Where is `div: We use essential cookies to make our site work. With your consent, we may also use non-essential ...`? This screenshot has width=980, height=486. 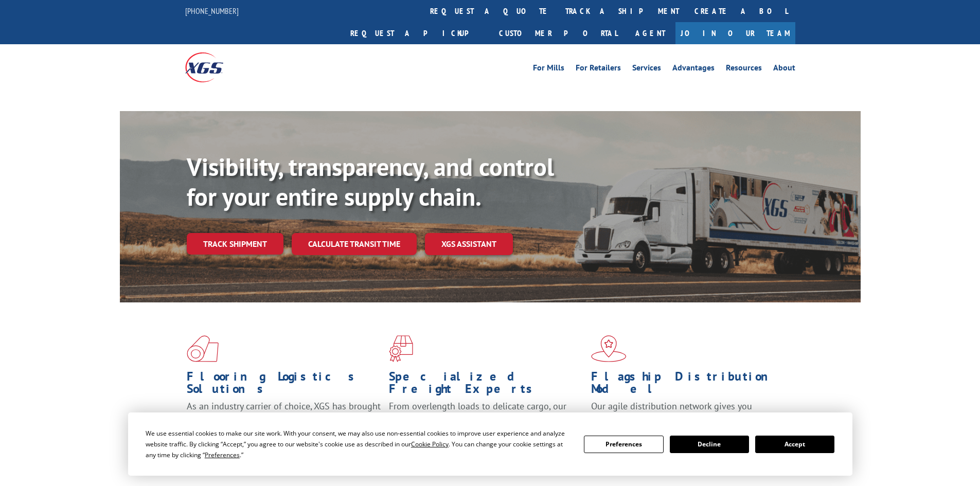 div: We use essential cookies to make our site work. With your consent, we may also use non-essential ... is located at coordinates (358, 444).